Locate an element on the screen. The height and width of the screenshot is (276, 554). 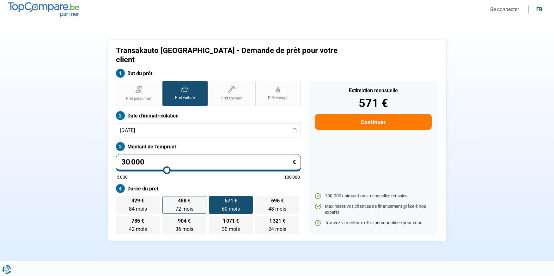
li: 100.000+ simulations mensuelles réussies is located at coordinates (373, 196).